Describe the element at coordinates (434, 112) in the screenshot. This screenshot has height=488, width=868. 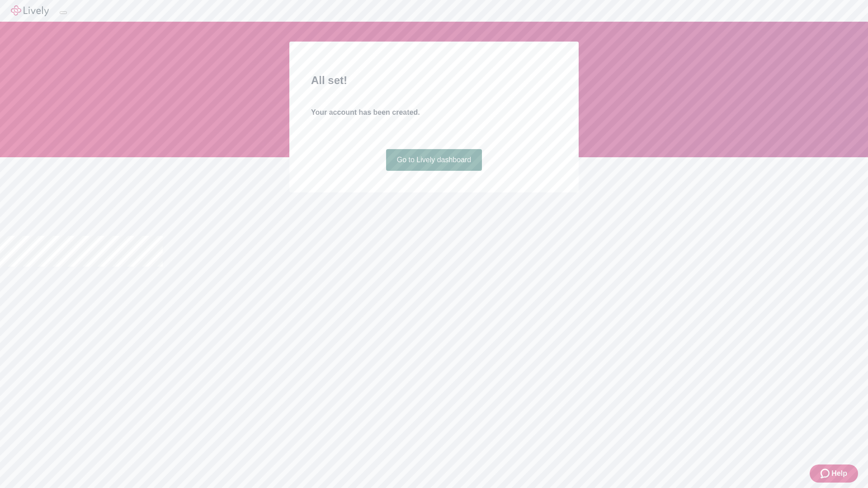
I see `h4: Your account has been created.` at that location.